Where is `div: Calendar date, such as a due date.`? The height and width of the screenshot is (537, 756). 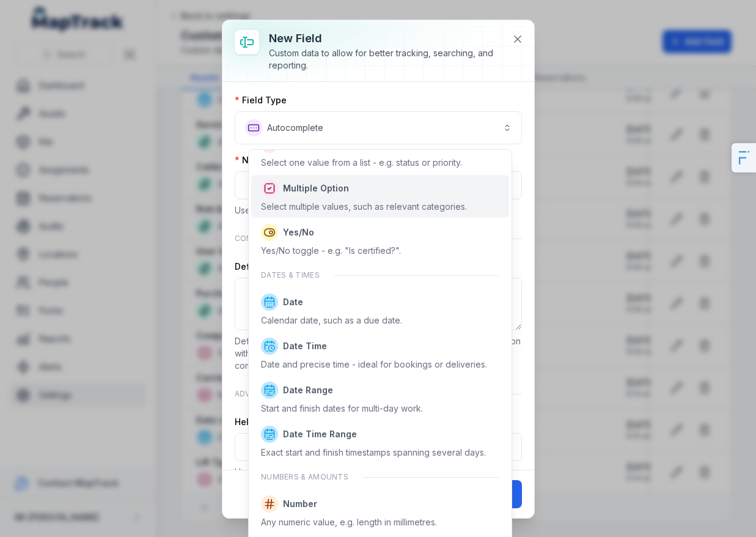
div: Calendar date, such as a due date. is located at coordinates (331, 320).